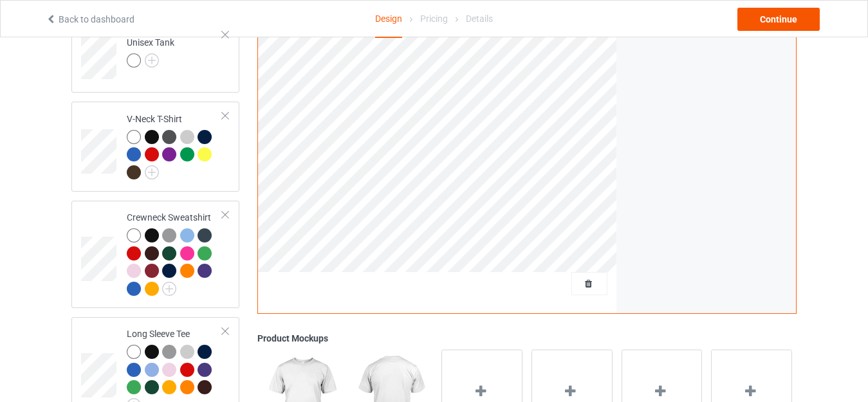 Image resolution: width=868 pixels, height=402 pixels. I want to click on div: Details, so click(479, 19).